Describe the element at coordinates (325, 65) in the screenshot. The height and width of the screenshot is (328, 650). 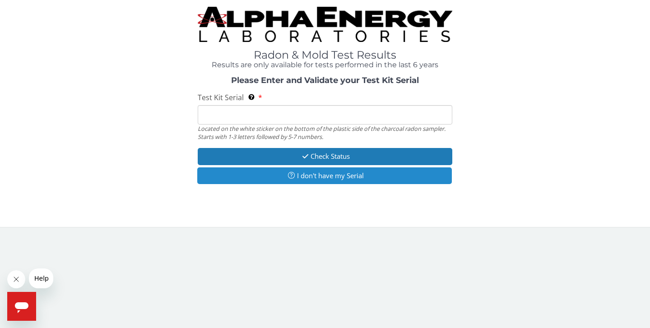
I see `h4: Results are only available for tests performed in the last 6 years` at that location.